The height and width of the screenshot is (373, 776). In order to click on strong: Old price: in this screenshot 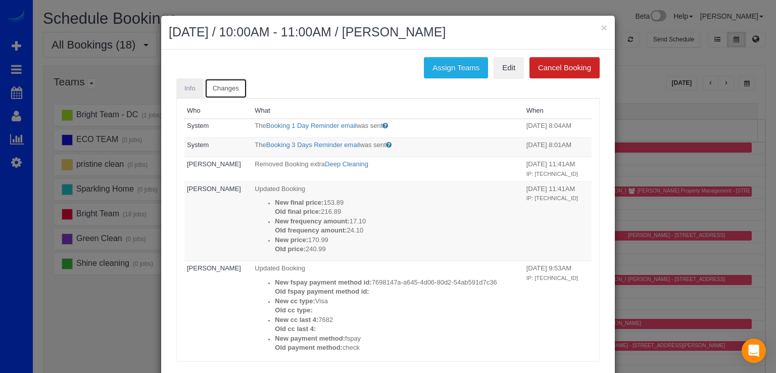, I will do `click(290, 249)`.